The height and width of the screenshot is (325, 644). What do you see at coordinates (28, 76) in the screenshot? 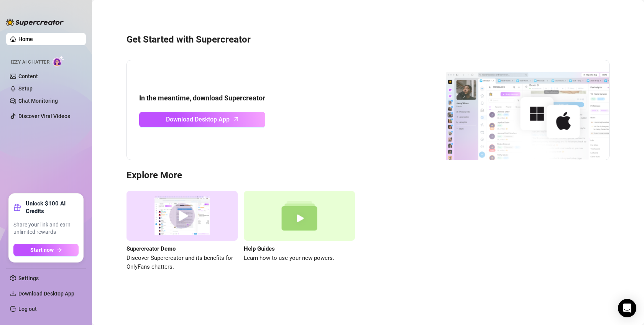
I see `a: Content` at bounding box center [28, 76].